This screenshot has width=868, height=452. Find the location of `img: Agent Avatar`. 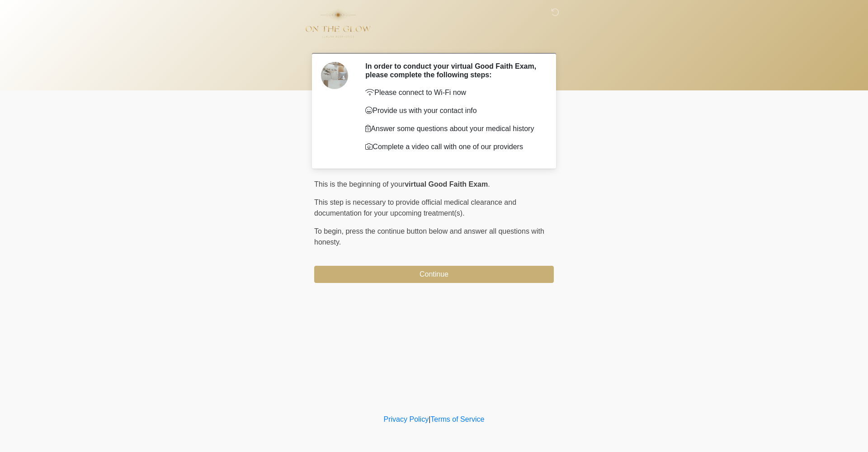

img: Agent Avatar is located at coordinates (334, 76).